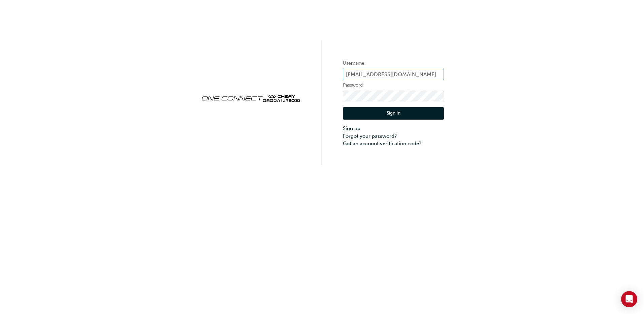 The image size is (644, 314). What do you see at coordinates (394, 85) in the screenshot?
I see `label: Password` at bounding box center [394, 85].